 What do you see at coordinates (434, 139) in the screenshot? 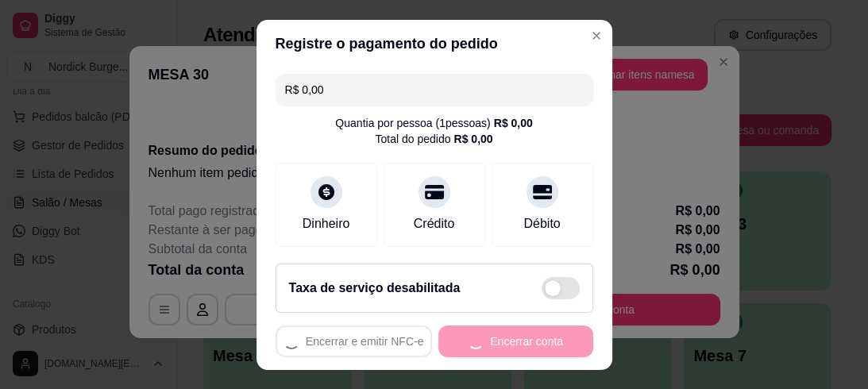
I see `div: Total do pedido` at bounding box center [434, 139].